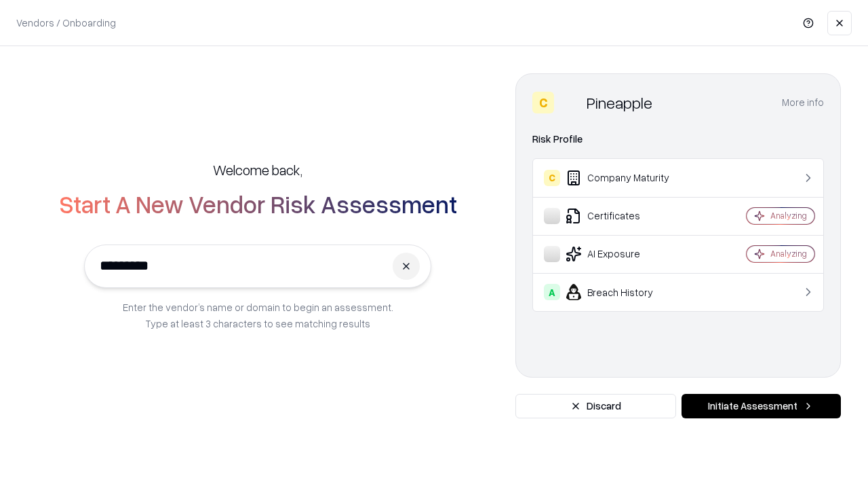 This screenshot has width=868, height=489. What do you see at coordinates (624, 254) in the screenshot?
I see `div: AI Exposure` at bounding box center [624, 254].